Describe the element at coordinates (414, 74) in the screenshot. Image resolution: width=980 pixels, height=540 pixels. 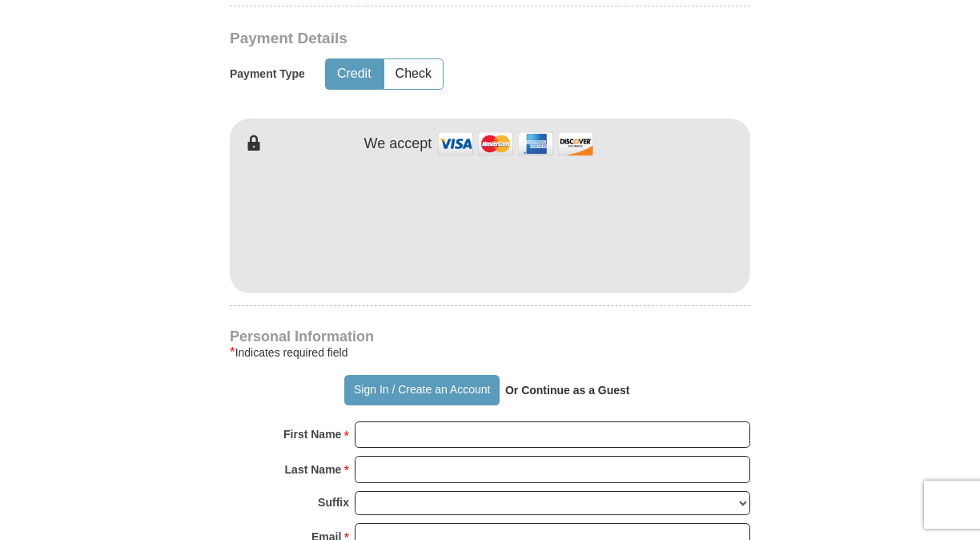
I see `button: Check` at that location.